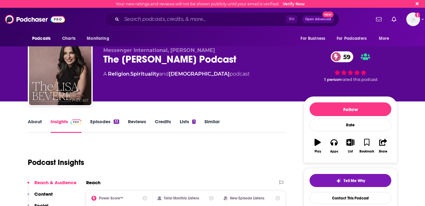 This screenshot has height=206, width=425. What do you see at coordinates (383, 146) in the screenshot?
I see `button: Share` at bounding box center [383, 146].